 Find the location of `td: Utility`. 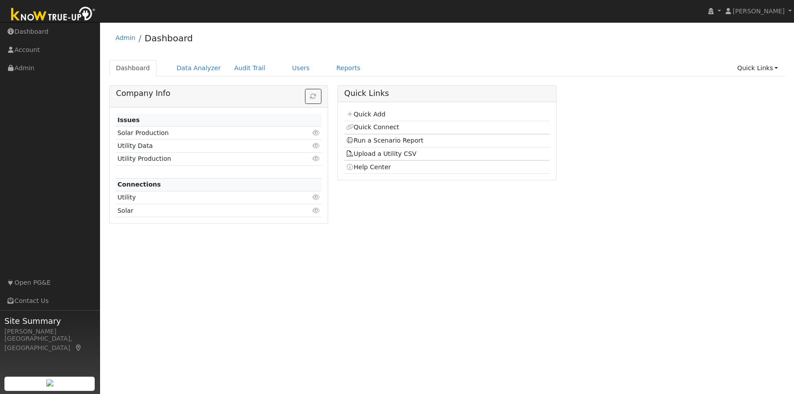

td: Utility is located at coordinates (202, 197).